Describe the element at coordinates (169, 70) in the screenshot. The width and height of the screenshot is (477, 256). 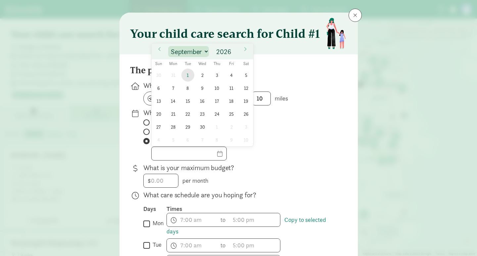
I see `h4: The practical stuff` at that location.